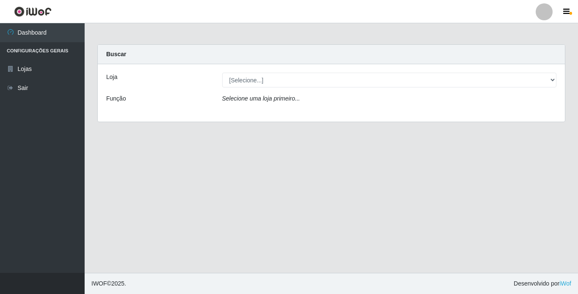  Describe the element at coordinates (565, 284) in the screenshot. I see `a: iWof` at that location.